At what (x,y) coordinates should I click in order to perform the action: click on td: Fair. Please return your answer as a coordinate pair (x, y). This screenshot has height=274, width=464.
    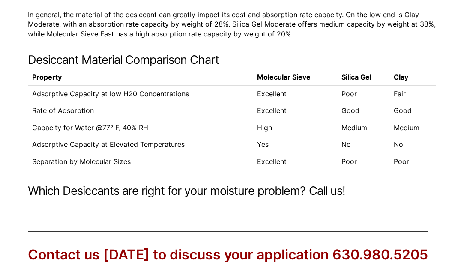
    Looking at the image, I should click on (413, 94).